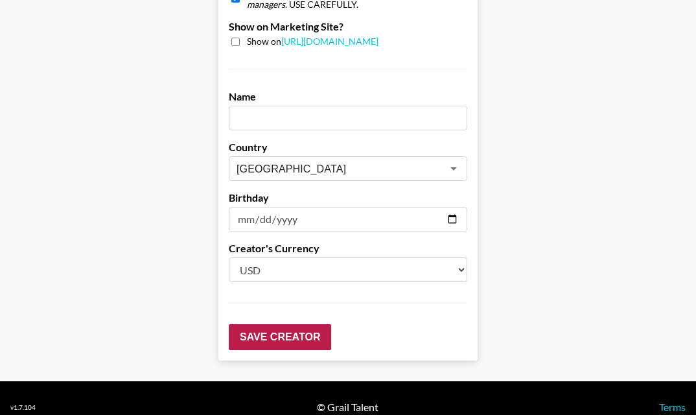 Image resolution: width=696 pixels, height=415 pixels. Describe the element at coordinates (280, 337) in the screenshot. I see `input: Save Creator` at that location.